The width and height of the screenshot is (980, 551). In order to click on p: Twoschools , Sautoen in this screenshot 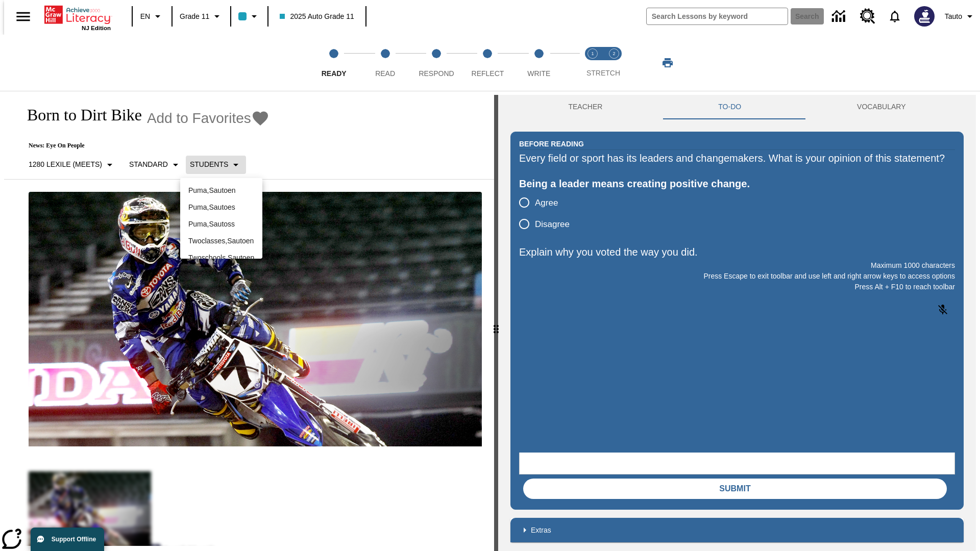, I will do `click(221, 258)`.